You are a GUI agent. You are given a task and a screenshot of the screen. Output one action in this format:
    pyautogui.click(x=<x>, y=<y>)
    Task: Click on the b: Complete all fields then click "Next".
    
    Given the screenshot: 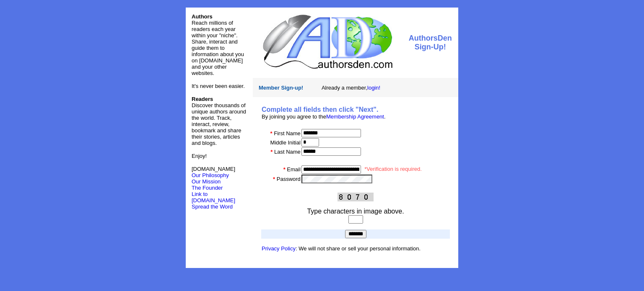 What is the action you would take?
    pyautogui.click(x=320, y=110)
    